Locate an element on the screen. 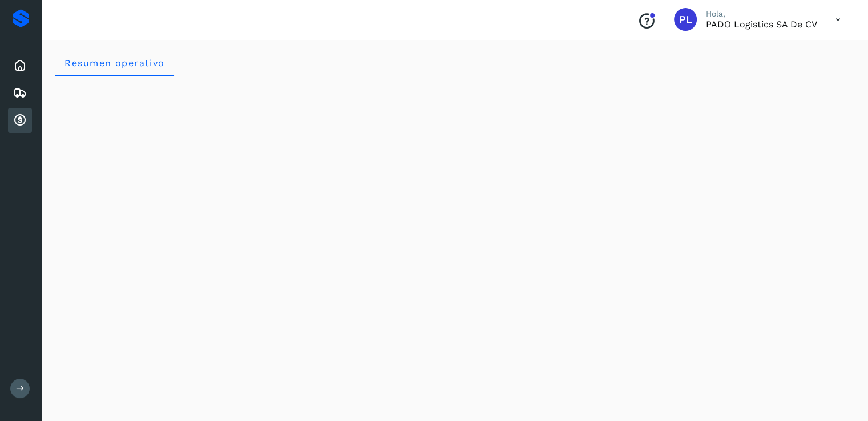 Image resolution: width=868 pixels, height=421 pixels. p: PADO Logistics SA de CV is located at coordinates (761, 24).